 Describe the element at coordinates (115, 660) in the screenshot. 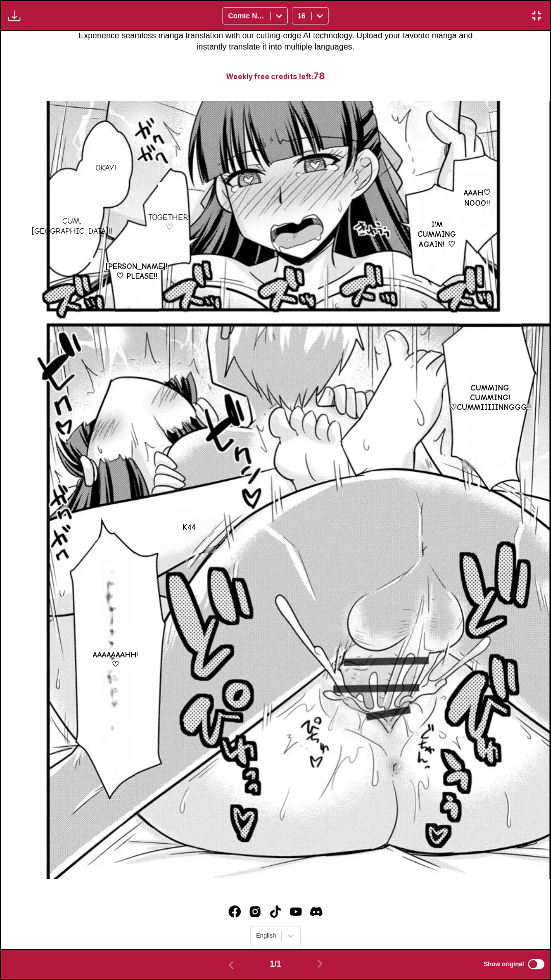

I see `p: AAAAAAAHH! ♡` at that location.